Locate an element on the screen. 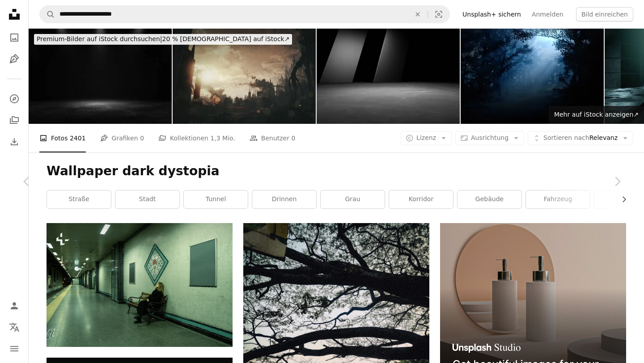 Image resolution: width=644 pixels, height=363 pixels. img: Eine Frau, die auf einer Bank in einer U-Bahn-Station sitzt is located at coordinates (140, 284).